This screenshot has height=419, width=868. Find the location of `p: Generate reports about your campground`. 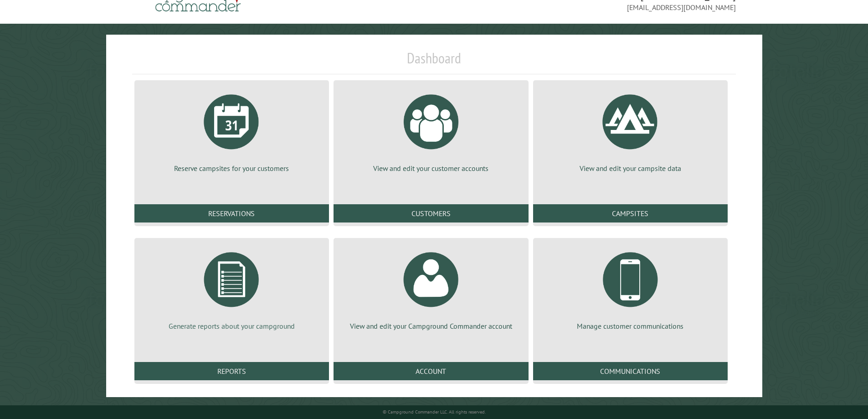

p: Generate reports about your campground is located at coordinates (231, 326).